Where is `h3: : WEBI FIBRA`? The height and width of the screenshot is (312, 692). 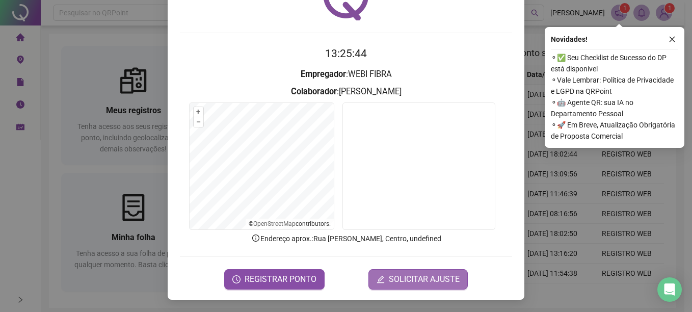 h3: : WEBI FIBRA is located at coordinates (346, 74).